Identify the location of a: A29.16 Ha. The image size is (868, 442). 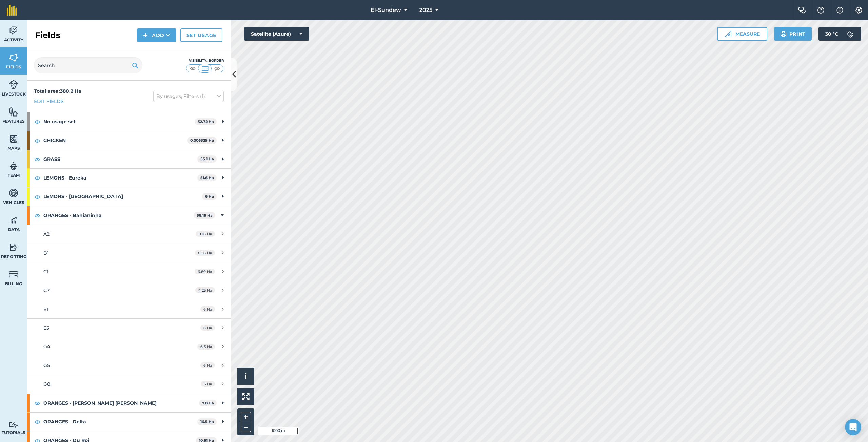
(129, 234).